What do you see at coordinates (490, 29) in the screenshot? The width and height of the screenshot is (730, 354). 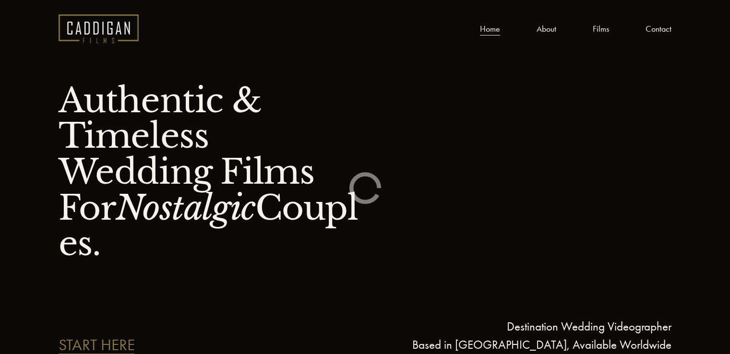 I see `a: Home` at bounding box center [490, 29].